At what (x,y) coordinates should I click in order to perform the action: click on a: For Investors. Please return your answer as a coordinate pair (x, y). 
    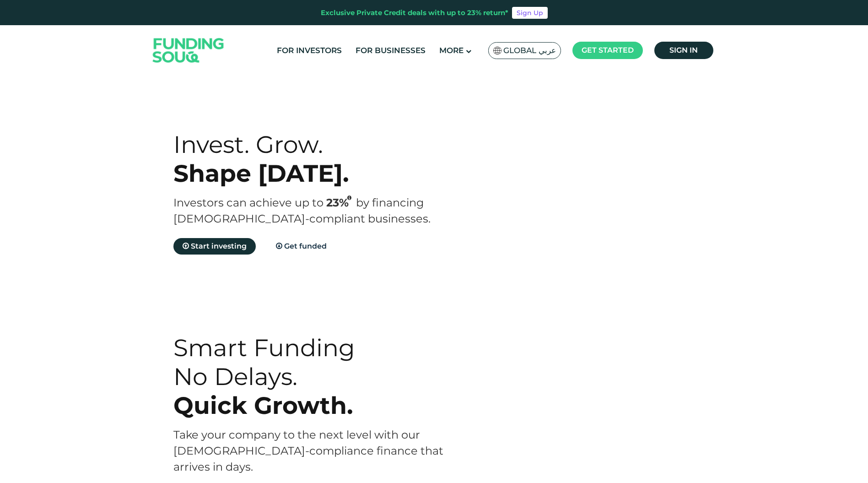
    Looking at the image, I should click on (309, 51).